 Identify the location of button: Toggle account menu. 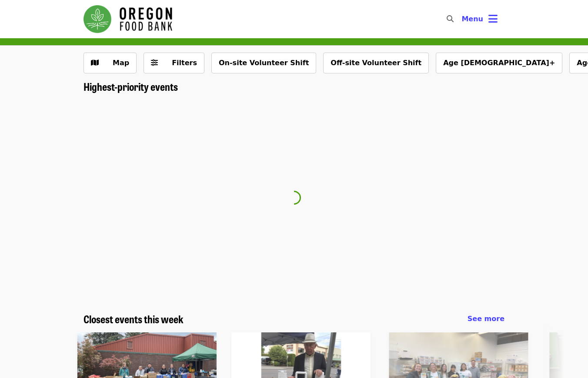
(479, 19).